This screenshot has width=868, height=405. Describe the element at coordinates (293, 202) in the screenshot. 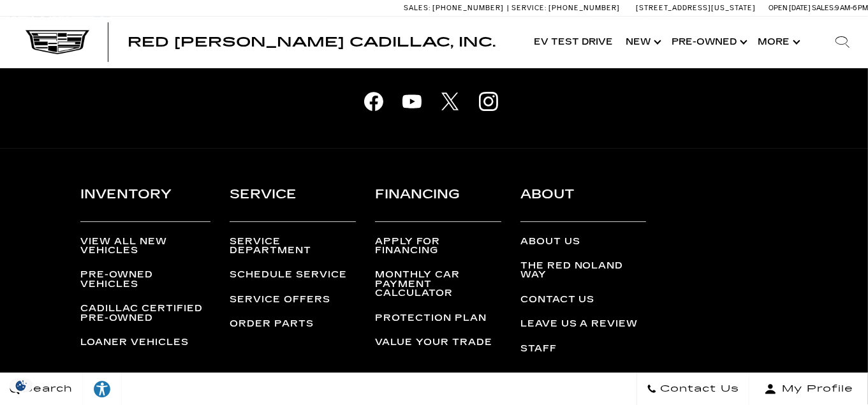

I see `h3: Service` at that location.